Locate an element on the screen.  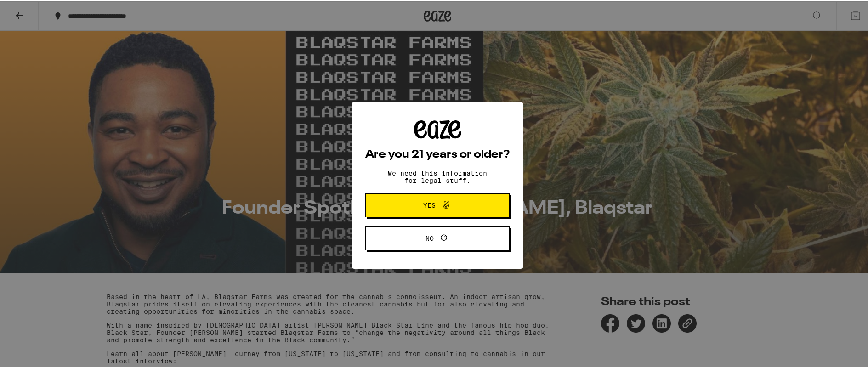
button: No is located at coordinates (437, 237).